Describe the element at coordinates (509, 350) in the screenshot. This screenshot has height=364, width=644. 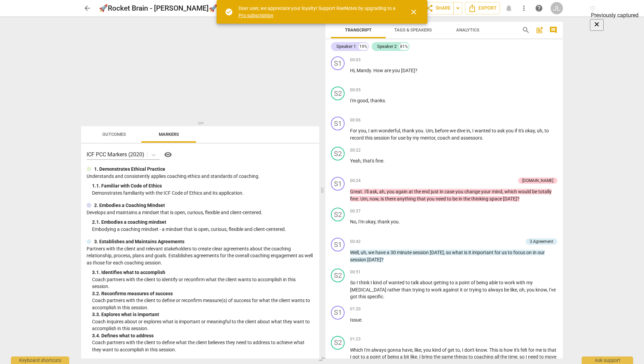
I see `span: how` at that location.